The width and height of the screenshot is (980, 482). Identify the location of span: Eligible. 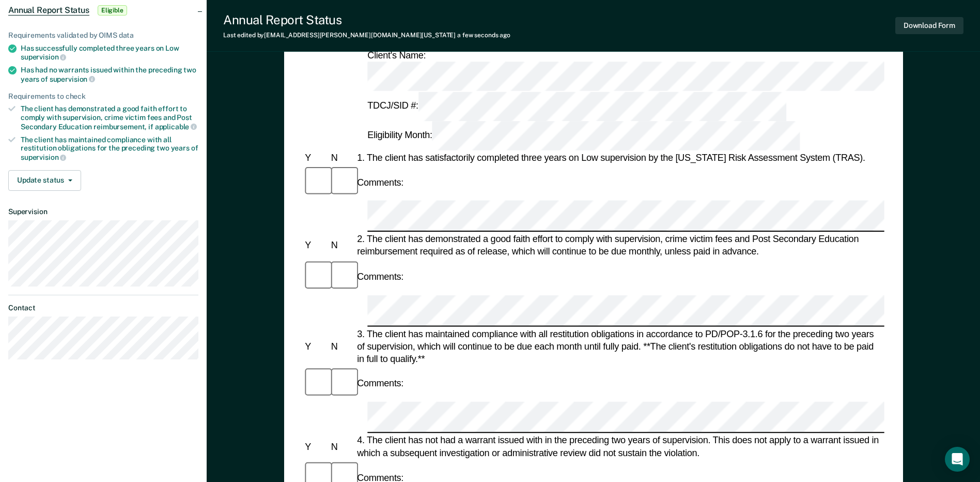
(112, 11).